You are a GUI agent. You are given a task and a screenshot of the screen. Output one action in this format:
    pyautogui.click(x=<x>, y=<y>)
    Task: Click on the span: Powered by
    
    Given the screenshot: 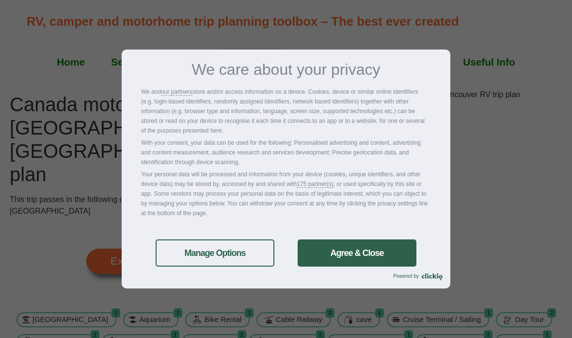 What is the action you would take?
    pyautogui.click(x=407, y=275)
    